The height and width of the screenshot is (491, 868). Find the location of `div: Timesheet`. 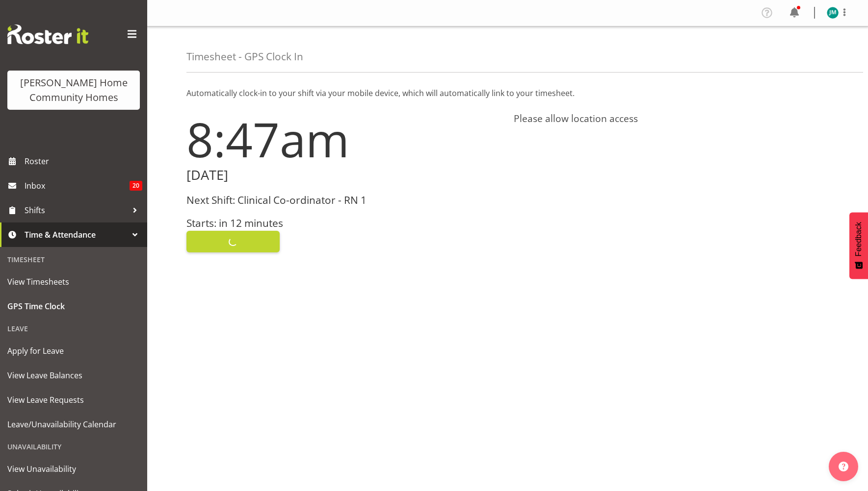

div: Timesheet is located at coordinates (73, 259).